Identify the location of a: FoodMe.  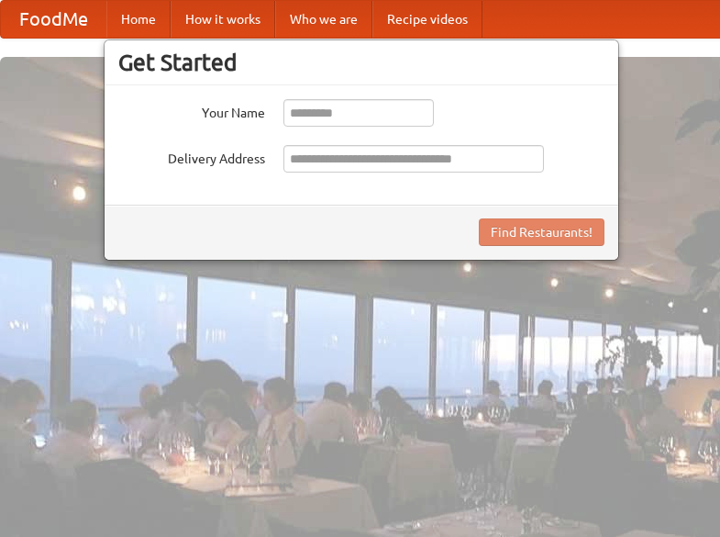
(53, 19).